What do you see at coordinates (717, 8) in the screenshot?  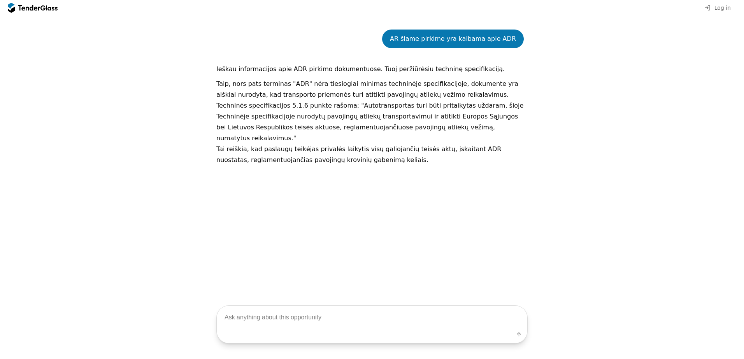 I see `button: Log in` at bounding box center [717, 8].